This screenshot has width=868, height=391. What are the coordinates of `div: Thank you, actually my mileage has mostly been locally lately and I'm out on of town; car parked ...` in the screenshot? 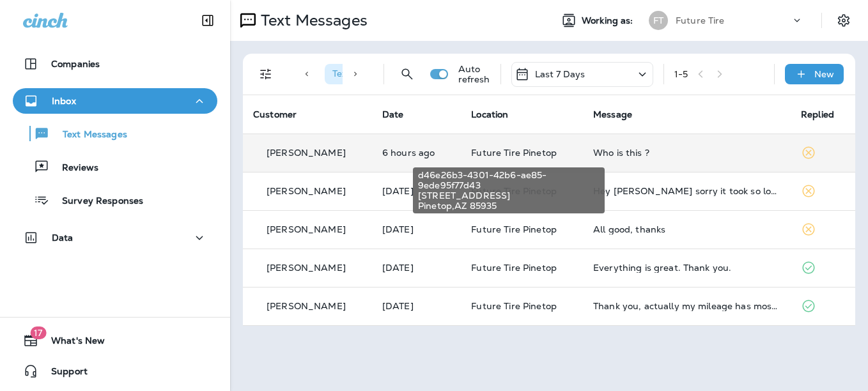 It's located at (687, 306).